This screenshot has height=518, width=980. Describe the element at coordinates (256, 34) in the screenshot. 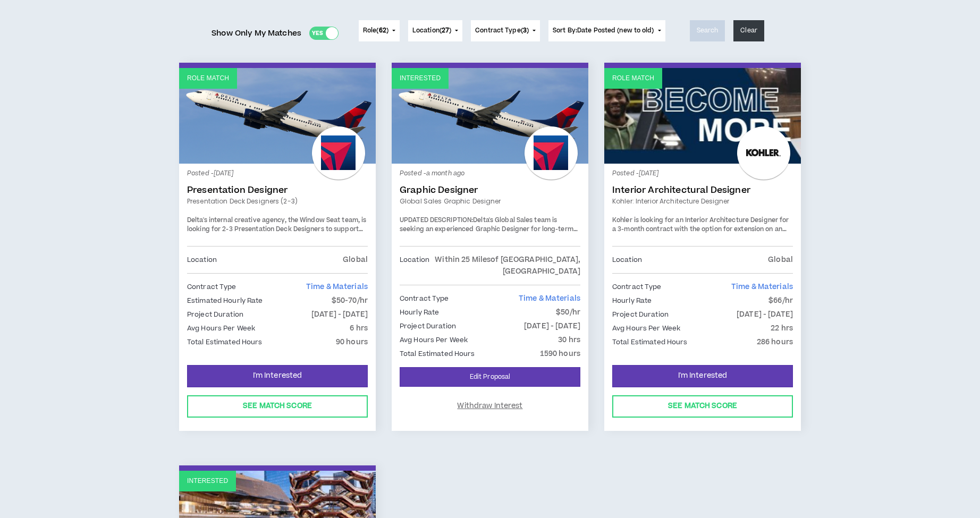

I see `span: Show Only My Matches` at that location.